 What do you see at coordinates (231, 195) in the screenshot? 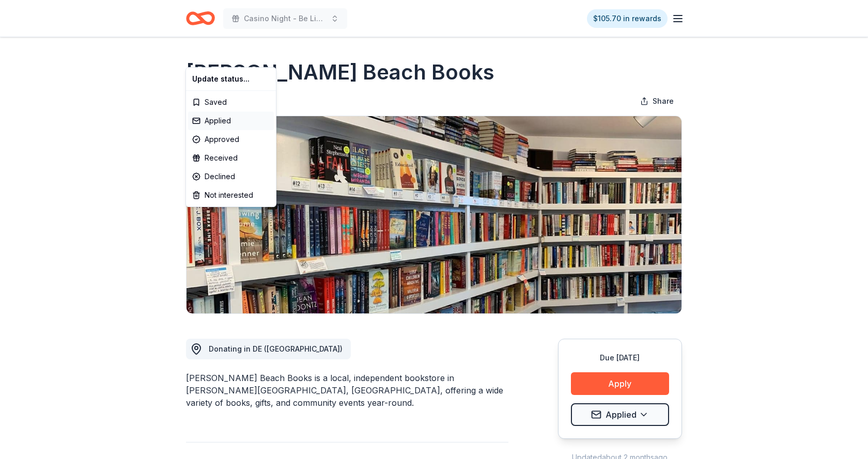
I see `div: Not interested` at bounding box center [231, 195].